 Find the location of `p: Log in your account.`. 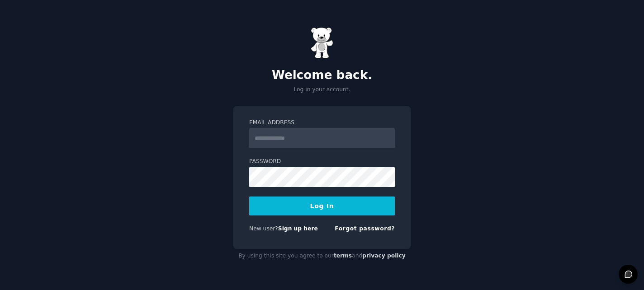

p: Log in your account. is located at coordinates (322, 90).